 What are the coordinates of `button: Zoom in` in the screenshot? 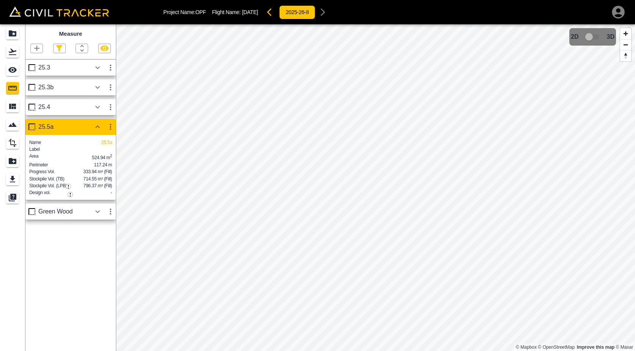 It's located at (625, 33).